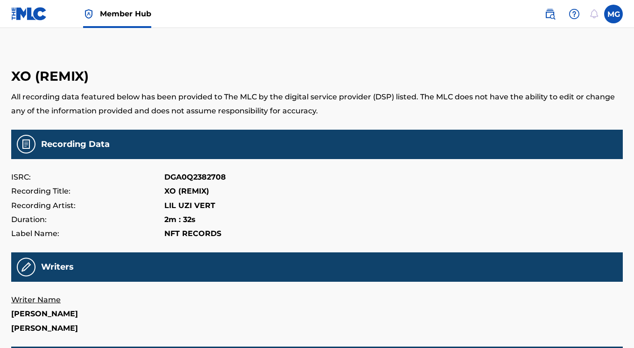 This screenshot has height=348, width=634. What do you see at coordinates (317, 104) in the screenshot?
I see `p: All recording data featured below has been provided to The MLC by the digital service provider (D...` at bounding box center [317, 104].